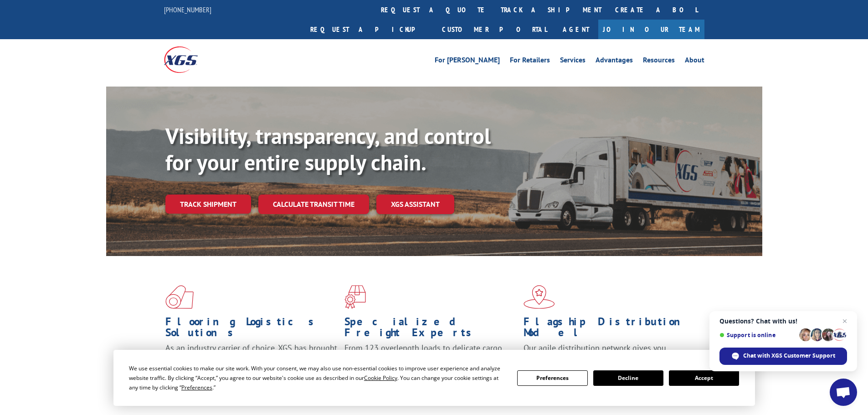 The width and height of the screenshot is (868, 415). What do you see at coordinates (573, 62) in the screenshot?
I see `a: Services` at bounding box center [573, 62].